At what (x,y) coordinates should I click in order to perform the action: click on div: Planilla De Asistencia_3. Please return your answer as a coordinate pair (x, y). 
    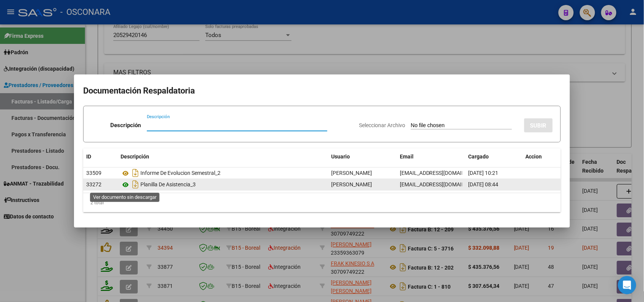
    Looking at the image, I should click on (223, 184).